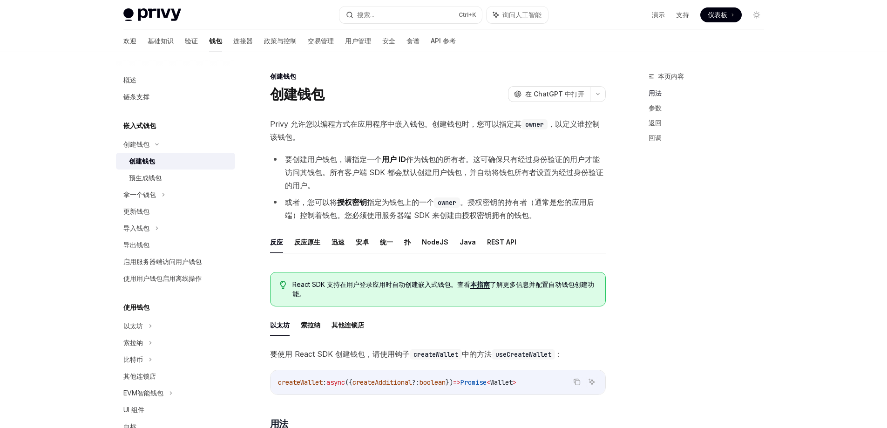  What do you see at coordinates (502, 382) in the screenshot?
I see `span: Wallet` at bounding box center [502, 382].